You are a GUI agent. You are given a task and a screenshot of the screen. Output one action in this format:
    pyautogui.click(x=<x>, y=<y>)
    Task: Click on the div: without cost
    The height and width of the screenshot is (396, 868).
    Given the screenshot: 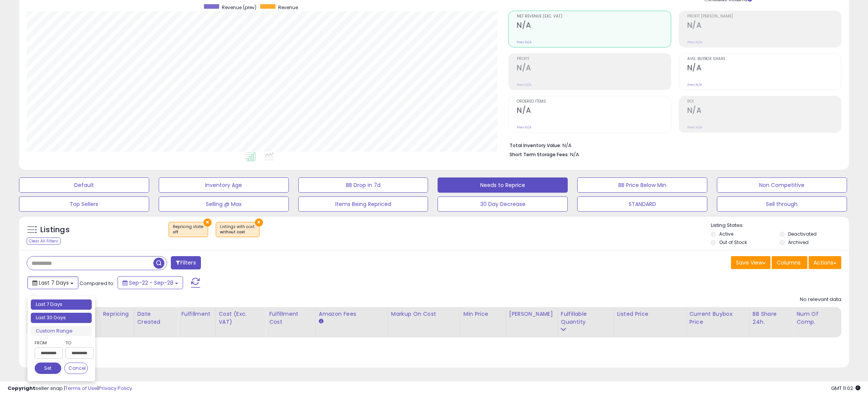 What is the action you would take?
    pyautogui.click(x=237, y=232)
    